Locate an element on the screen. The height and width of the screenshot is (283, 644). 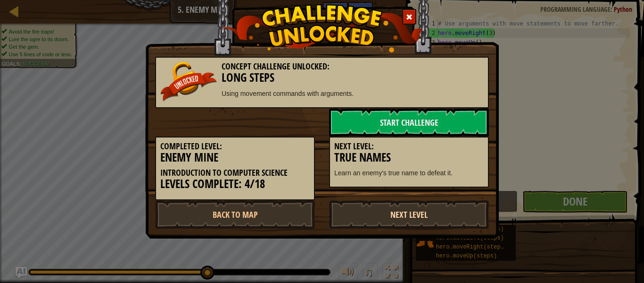
a: Back to Map is located at coordinates (235, 215).